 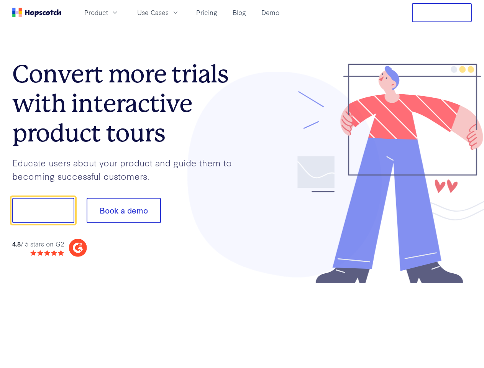 I want to click on span: Product, so click(x=96, y=12).